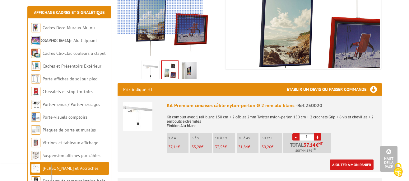  I want to click on span: 35,28, so click(196, 146).